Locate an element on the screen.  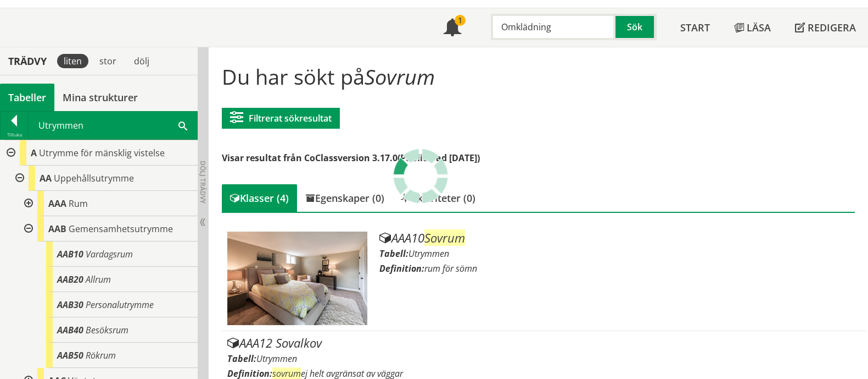
div: Utrymmen is located at coordinates (112, 126).